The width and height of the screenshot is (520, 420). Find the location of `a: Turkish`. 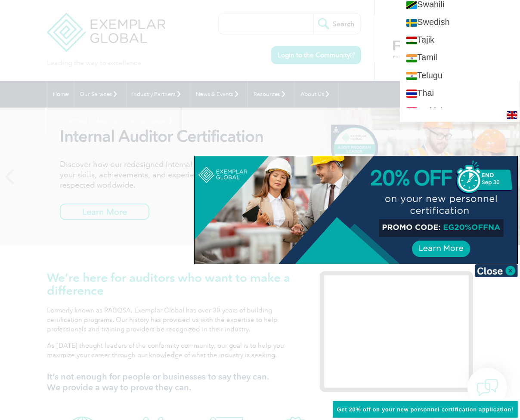

a: Turkish is located at coordinates (459, 111).